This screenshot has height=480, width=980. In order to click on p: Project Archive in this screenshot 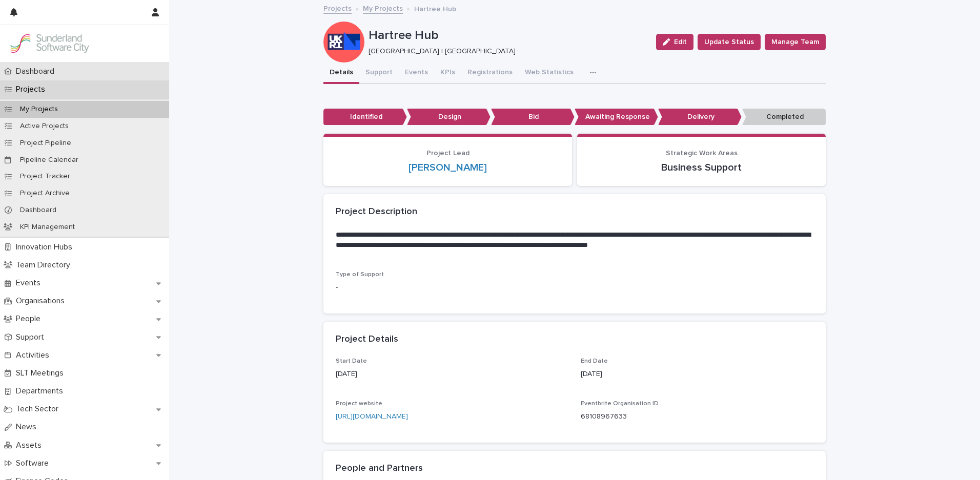, I will do `click(45, 194)`.